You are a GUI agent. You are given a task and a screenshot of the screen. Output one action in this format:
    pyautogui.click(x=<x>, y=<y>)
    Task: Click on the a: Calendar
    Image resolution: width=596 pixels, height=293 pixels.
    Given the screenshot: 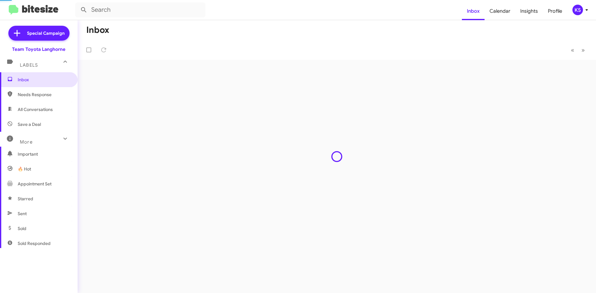 What is the action you would take?
    pyautogui.click(x=500, y=11)
    